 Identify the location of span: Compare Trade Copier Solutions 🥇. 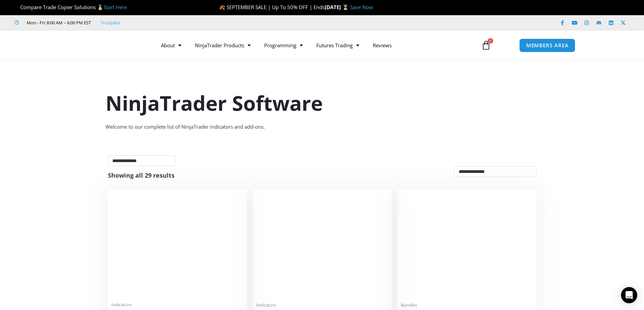
(71, 7).